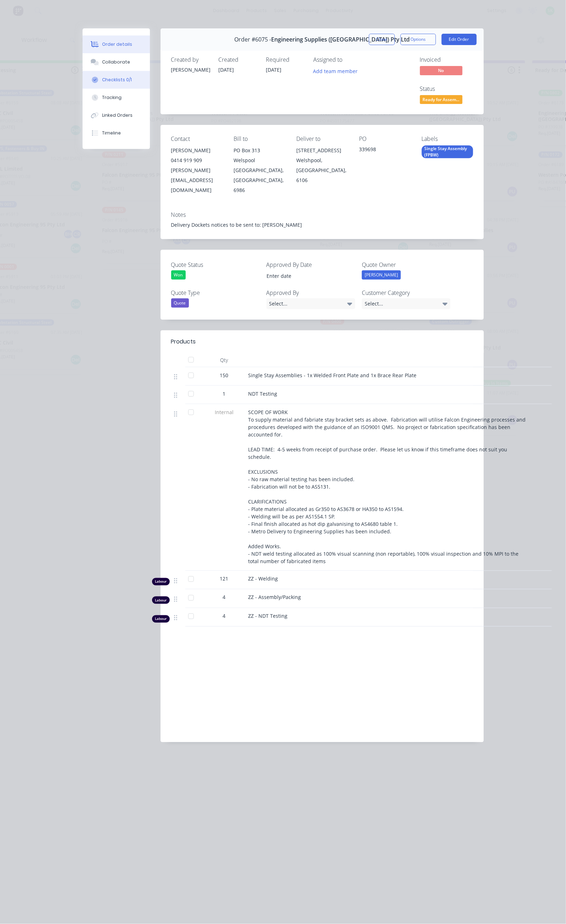 The height and width of the screenshot is (924, 566). Describe the element at coordinates (441, 100) in the screenshot. I see `span: Ready for Assem...` at that location.